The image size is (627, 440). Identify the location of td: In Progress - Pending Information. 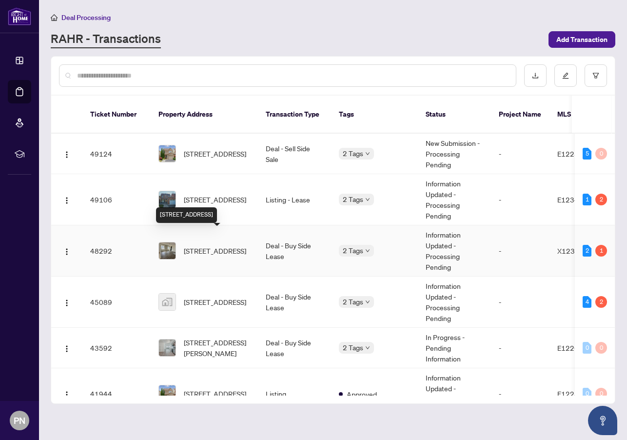
(454, 347).